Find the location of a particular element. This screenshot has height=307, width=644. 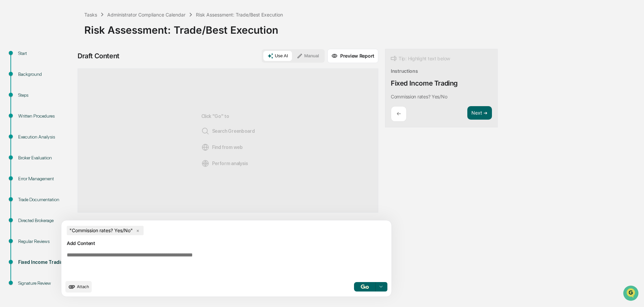

div: Trade Documentation is located at coordinates (46, 200).